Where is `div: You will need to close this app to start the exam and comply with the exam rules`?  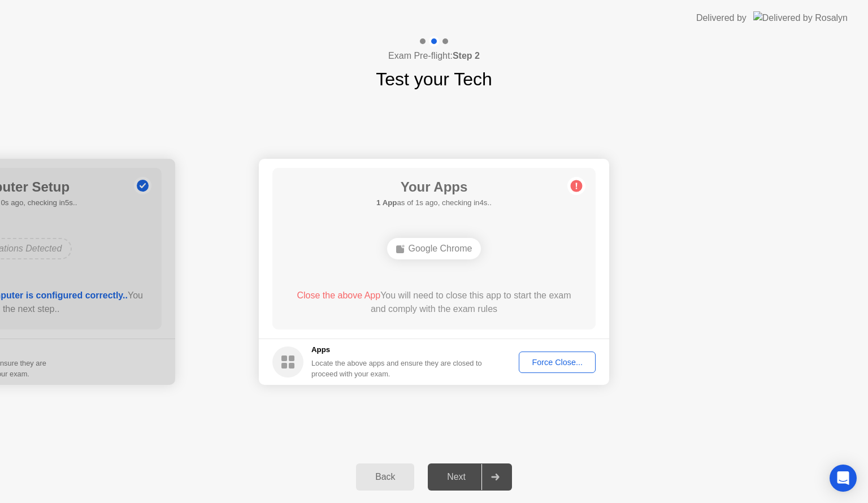
div: You will need to close this app to start the exam and comply with the exam rules is located at coordinates (434, 302).